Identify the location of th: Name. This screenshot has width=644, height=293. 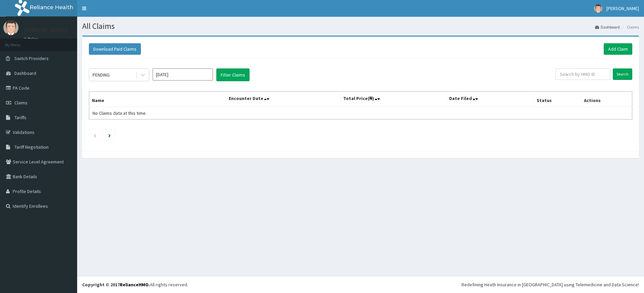
(158, 99).